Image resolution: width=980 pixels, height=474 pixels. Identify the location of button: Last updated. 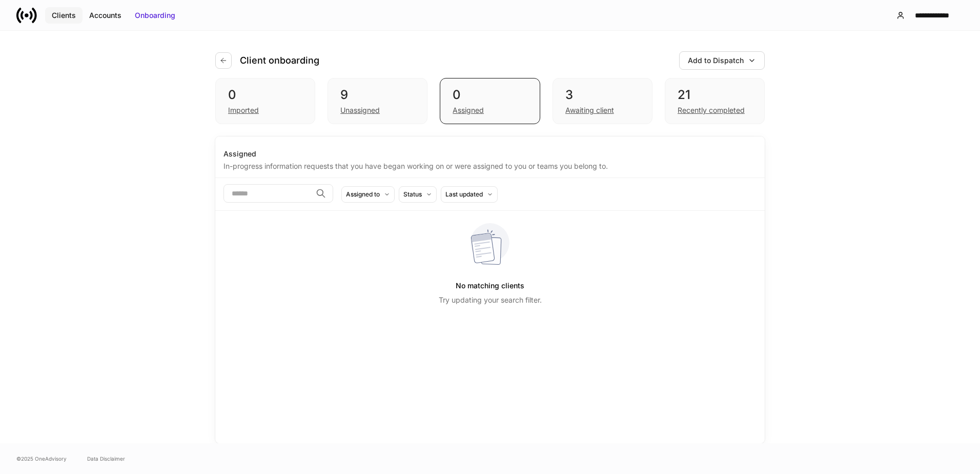
(469, 194).